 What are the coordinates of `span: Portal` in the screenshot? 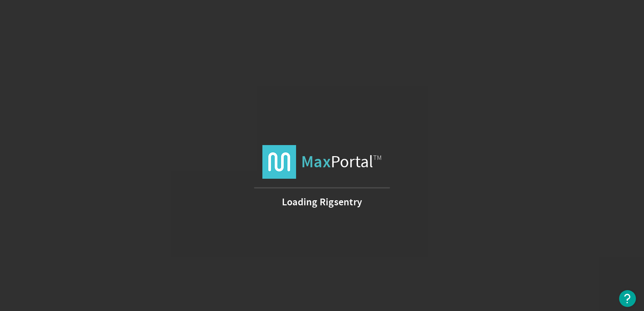 It's located at (341, 162).